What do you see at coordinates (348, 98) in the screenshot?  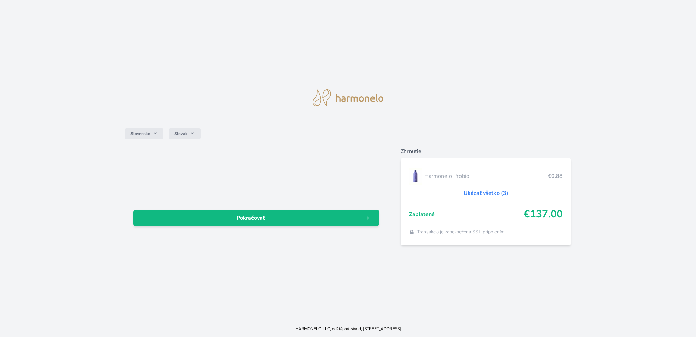 I see `img: logo.svg` at bounding box center [348, 98].